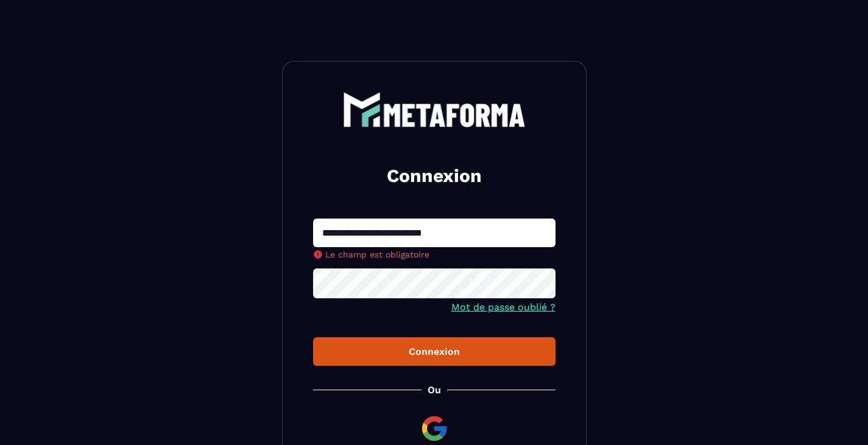 The image size is (868, 445). What do you see at coordinates (503, 307) in the screenshot?
I see `a: Mot de passe oublié ?` at bounding box center [503, 307].